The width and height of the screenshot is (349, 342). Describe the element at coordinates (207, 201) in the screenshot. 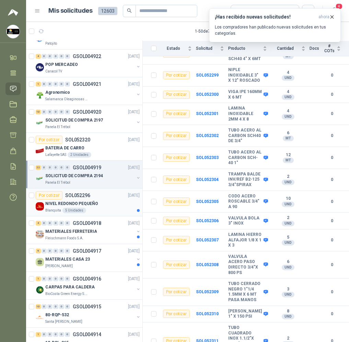

I see `a: SOL052305` at that location.